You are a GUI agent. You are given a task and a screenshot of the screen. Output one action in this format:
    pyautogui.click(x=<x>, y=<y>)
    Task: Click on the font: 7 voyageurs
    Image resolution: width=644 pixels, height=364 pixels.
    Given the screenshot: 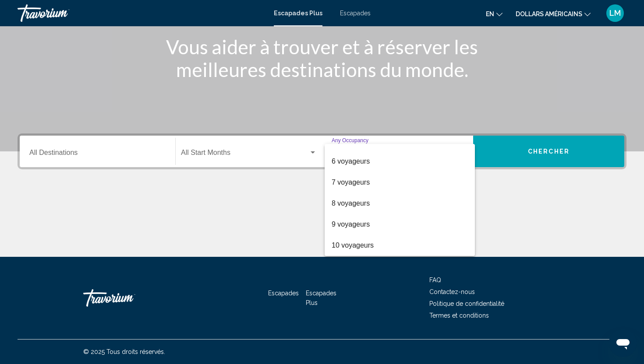 What is the action you would take?
    pyautogui.click(x=350, y=182)
    